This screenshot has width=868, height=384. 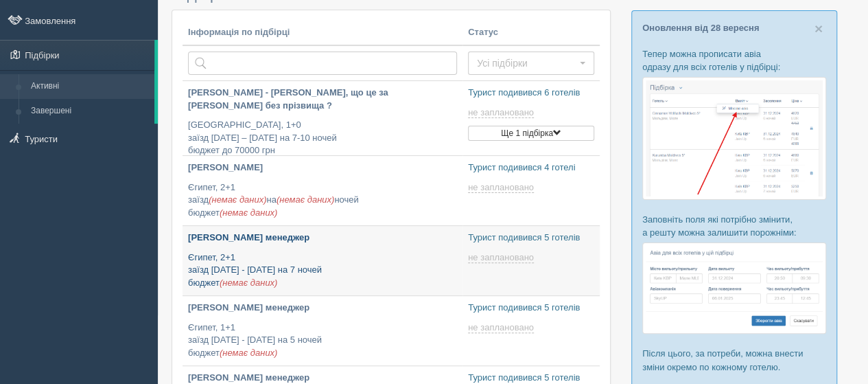 I want to click on p: Заповніть поля які потрібно змінити, а решту можна залишити порожніми:, so click(x=734, y=226).